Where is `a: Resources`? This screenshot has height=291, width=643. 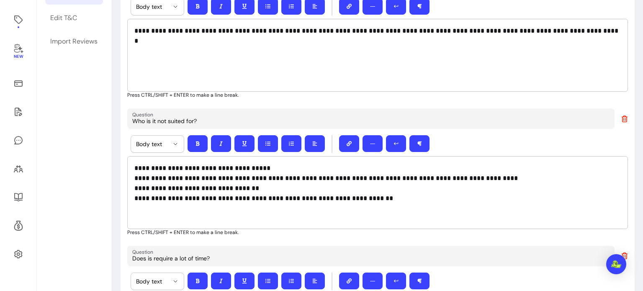
a: Resources is located at coordinates (18, 197).